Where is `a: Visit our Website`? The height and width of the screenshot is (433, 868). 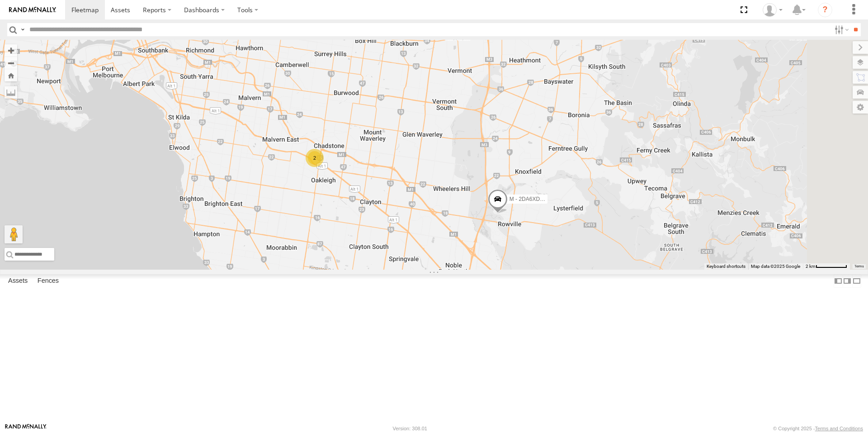 a: Visit our Website is located at coordinates (26, 429).